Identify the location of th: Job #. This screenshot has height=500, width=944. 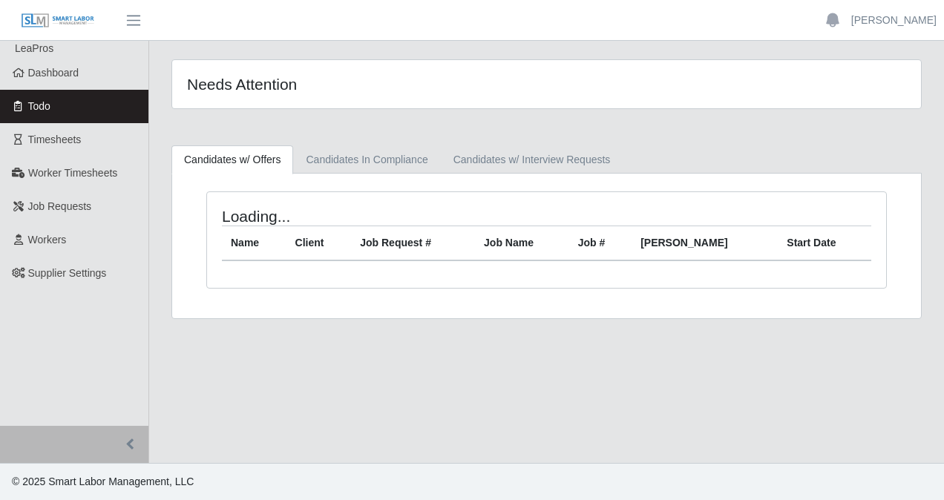
(600, 243).